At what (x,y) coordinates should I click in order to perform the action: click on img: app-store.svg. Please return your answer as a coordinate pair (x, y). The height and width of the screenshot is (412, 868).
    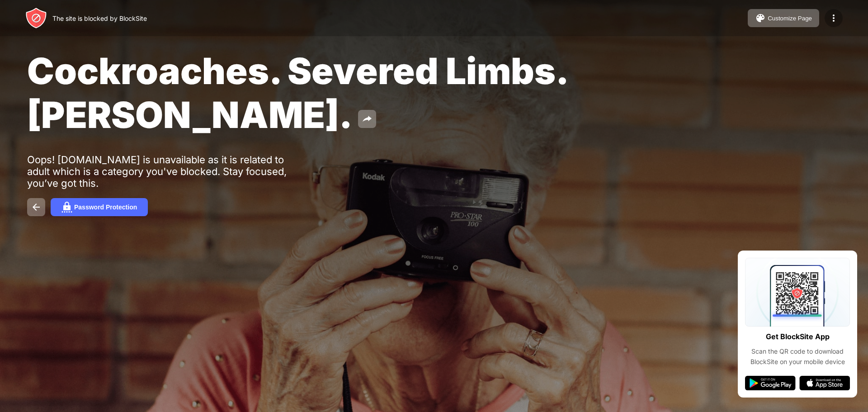
    Looking at the image, I should click on (824, 383).